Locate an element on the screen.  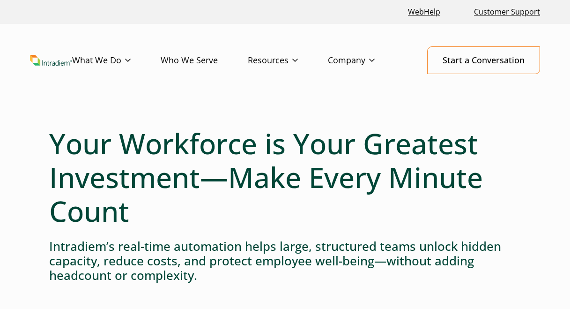
h1: Your Workforce is Your Greatest Investment—Make Every Minute Count is located at coordinates (285, 177).